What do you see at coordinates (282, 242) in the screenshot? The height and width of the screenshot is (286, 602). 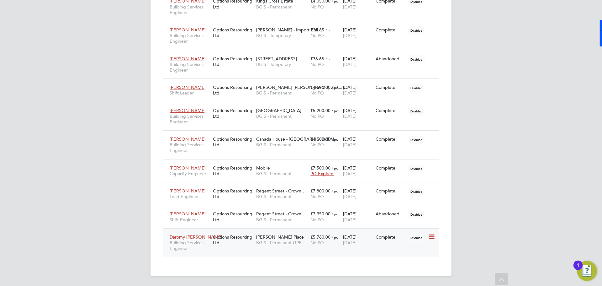 I see `span: BGIS - Permanent GPE` at bounding box center [282, 242].